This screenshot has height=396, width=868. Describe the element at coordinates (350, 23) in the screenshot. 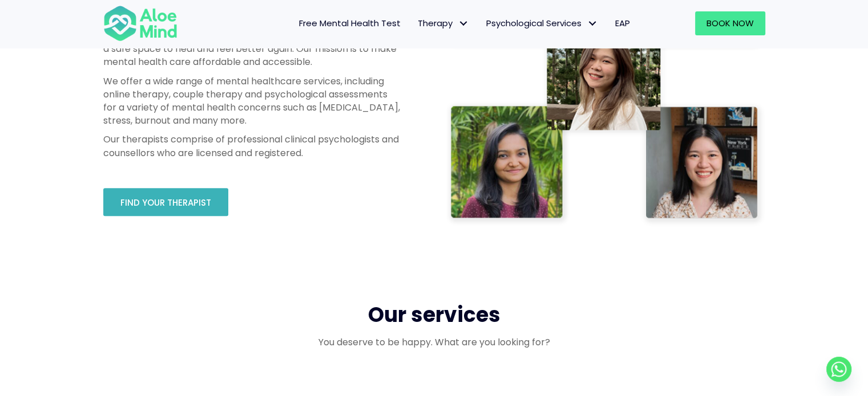

I see `a: Free Mental Health Test` at that location.